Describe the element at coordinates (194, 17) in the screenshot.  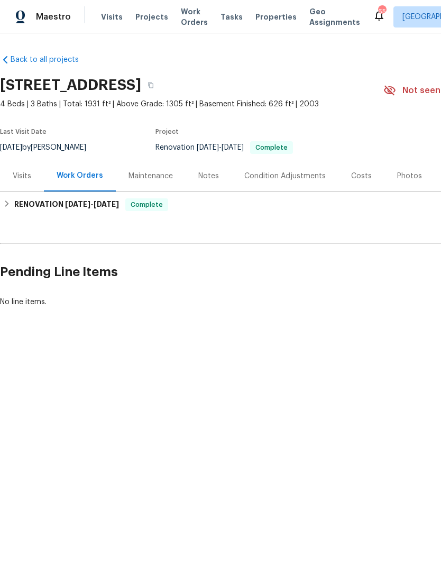
I see `span: Work Orders` at that location.